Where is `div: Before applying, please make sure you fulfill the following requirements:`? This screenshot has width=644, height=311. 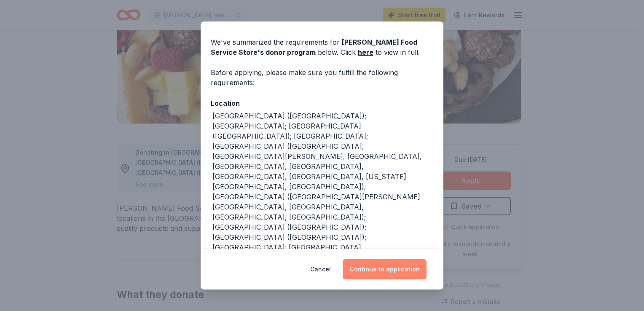
div: Before applying, please make sure you fulfill the following requirements: is located at coordinates (322, 78).